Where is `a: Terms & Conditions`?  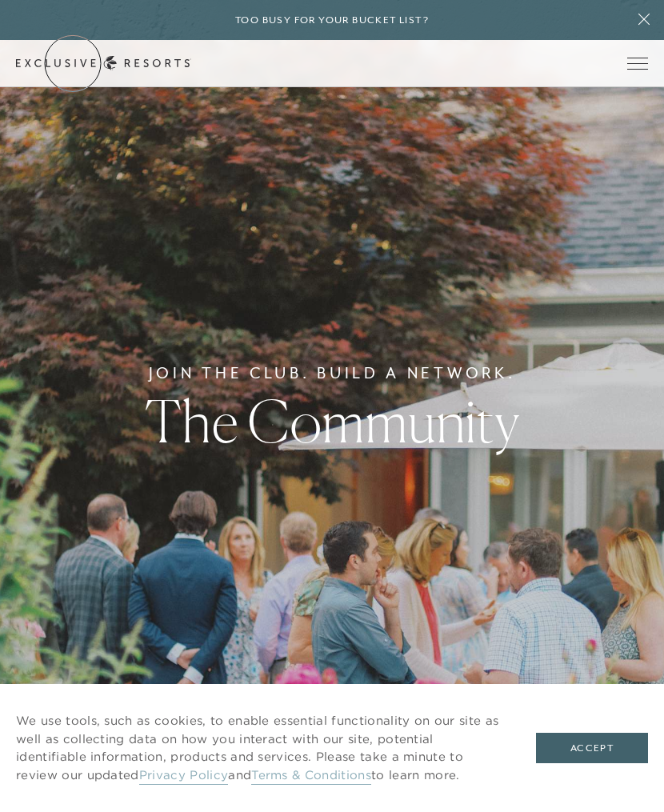
a: Terms & Conditions is located at coordinates (311, 776).